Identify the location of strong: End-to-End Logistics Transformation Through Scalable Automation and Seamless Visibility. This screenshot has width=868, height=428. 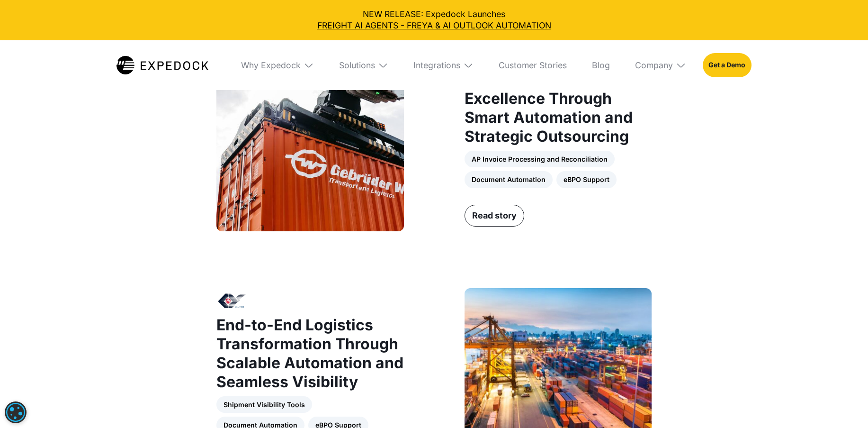
(310, 353).